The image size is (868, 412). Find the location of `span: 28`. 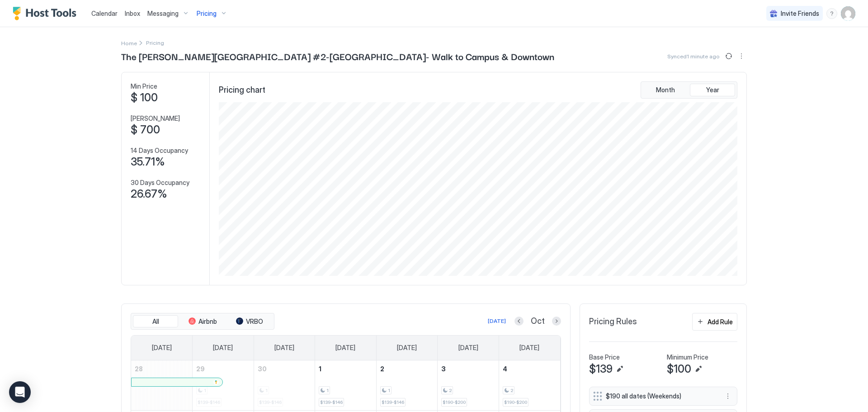

span: 28 is located at coordinates (139, 368).